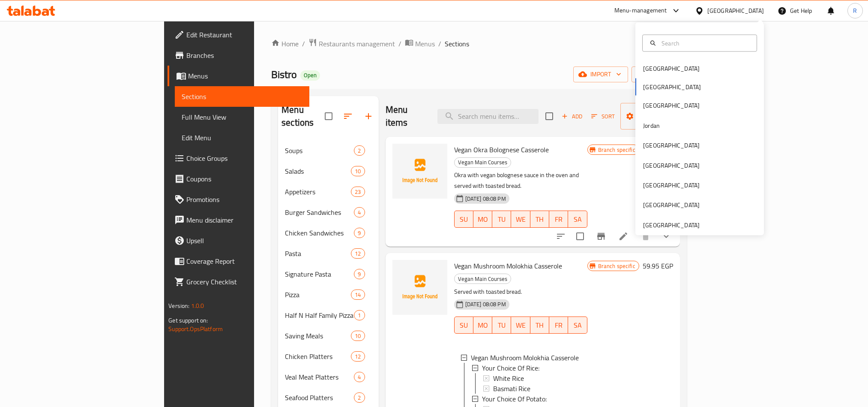 This screenshot has height=407, width=868. What do you see at coordinates (328, 356) in the screenshot?
I see `div: Chicken Platters12` at bounding box center [328, 356].